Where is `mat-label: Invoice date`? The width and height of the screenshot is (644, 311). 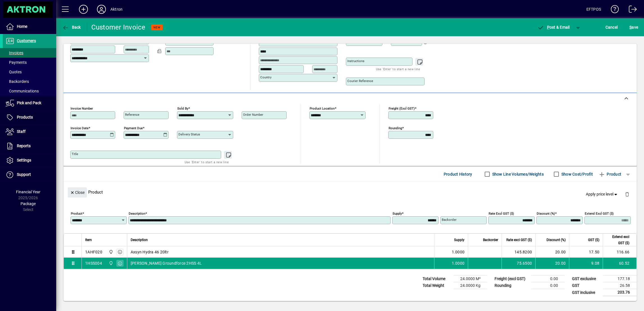
mat-label: Invoice date is located at coordinates (80, 128).